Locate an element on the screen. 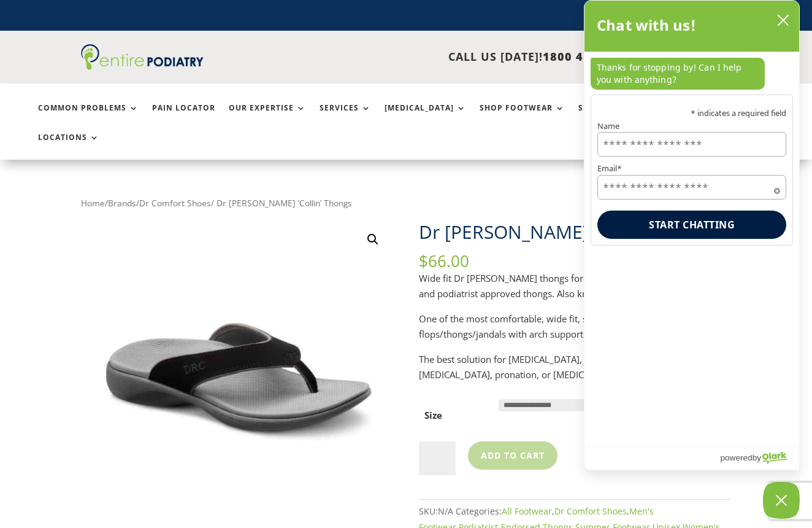  a: Our Expertise is located at coordinates (267, 117).